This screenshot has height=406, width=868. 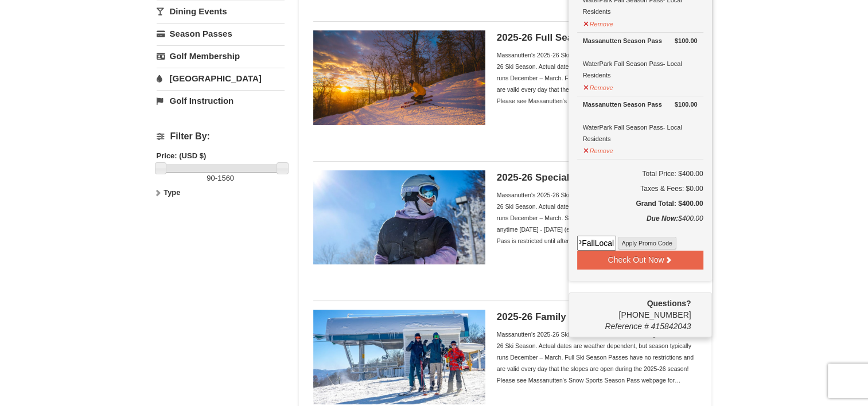 What do you see at coordinates (640, 259) in the screenshot?
I see `button: Check Out Now` at bounding box center [640, 259].